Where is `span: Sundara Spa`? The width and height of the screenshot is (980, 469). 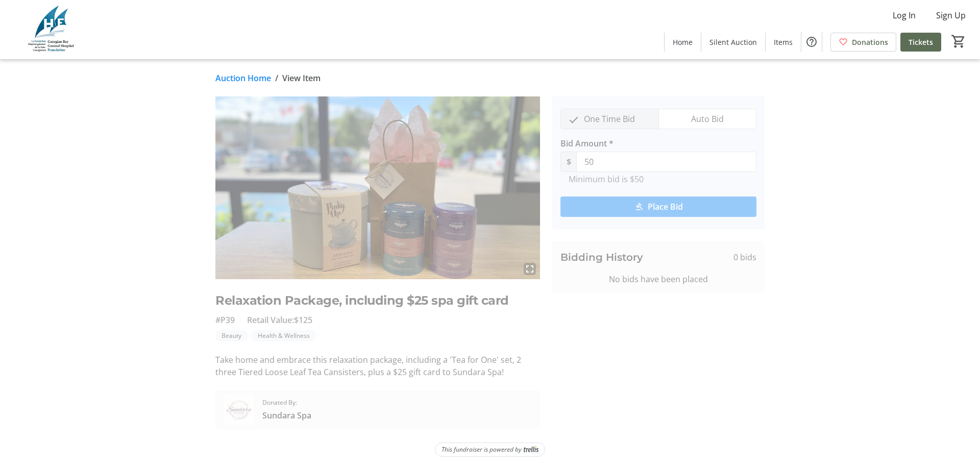 span: Sundara Spa is located at coordinates (287, 416).